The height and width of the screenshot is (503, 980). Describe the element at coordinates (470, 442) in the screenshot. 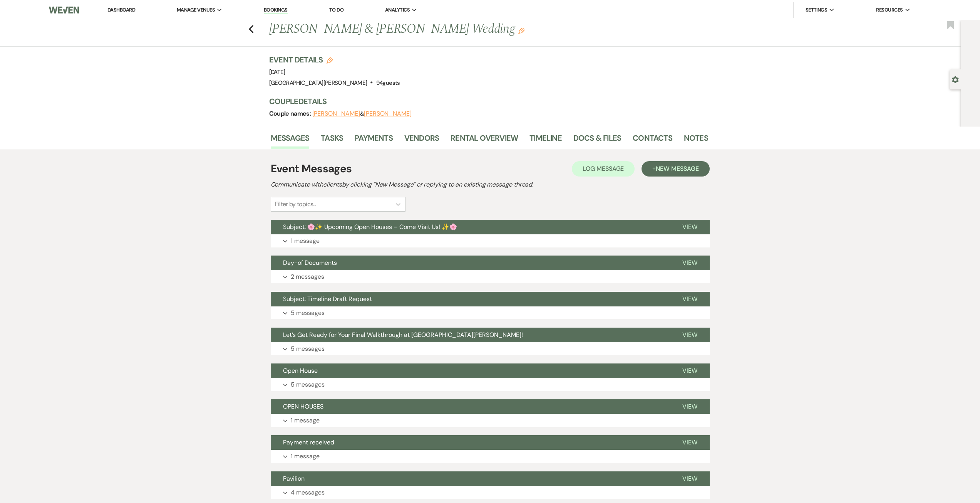

I see `button: Payment received` at that location.